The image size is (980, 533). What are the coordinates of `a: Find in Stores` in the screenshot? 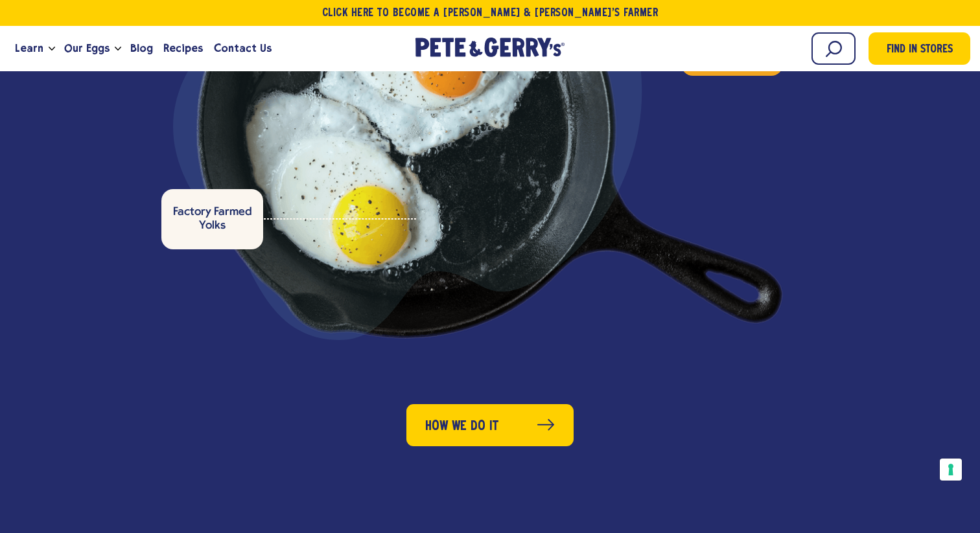 It's located at (919, 49).